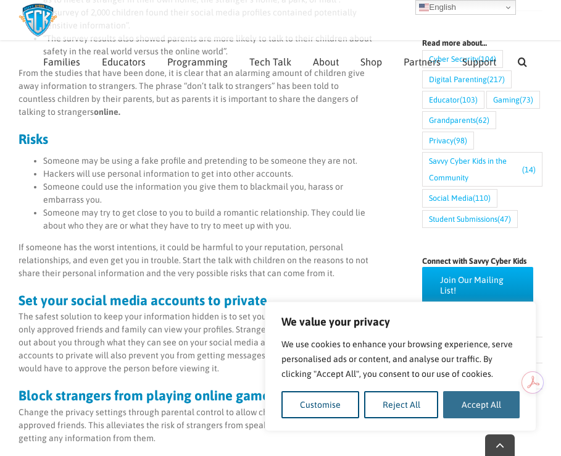 This screenshot has width=561, height=456. Describe the element at coordinates (293, 60) in the screenshot. I see `nav: Main Menu` at that location.